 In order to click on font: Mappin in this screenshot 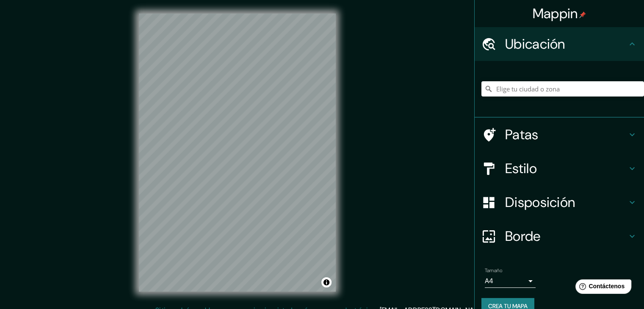, I will do `click(555, 14)`.